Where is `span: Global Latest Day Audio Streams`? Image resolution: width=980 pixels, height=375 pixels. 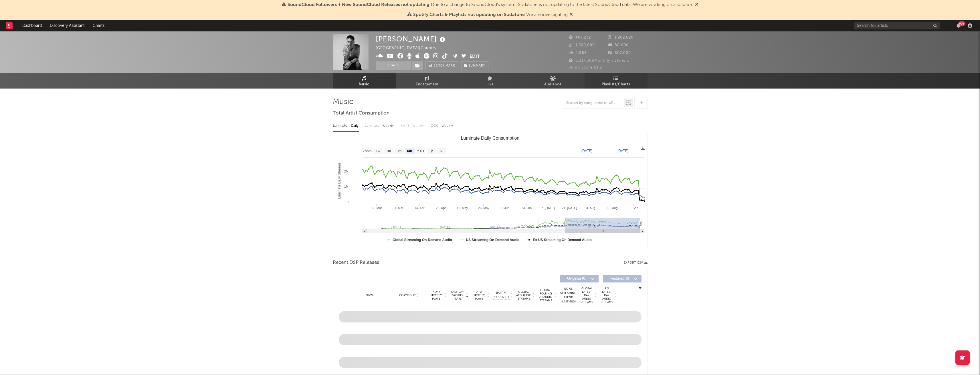
span: Global Latest Day Audio Streams is located at coordinates (587, 296).